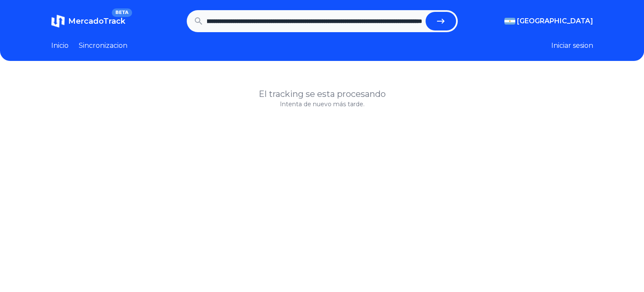 Image resolution: width=644 pixels, height=292 pixels. What do you see at coordinates (88, 21) in the screenshot?
I see `a: MercadoTrackBETA` at bounding box center [88, 21].